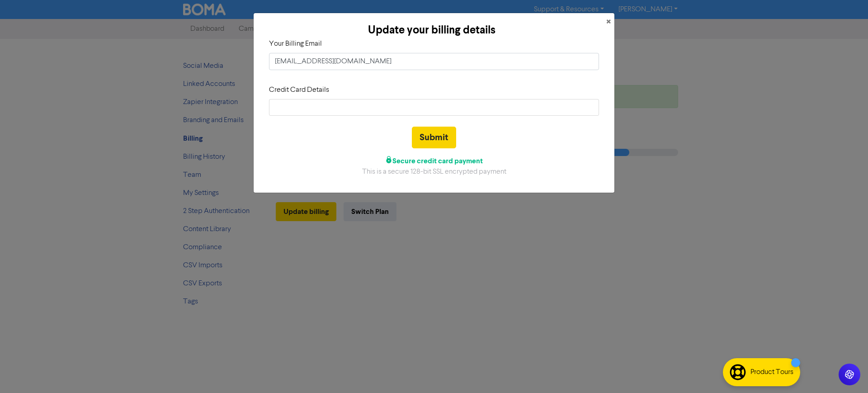 This screenshot has height=393, width=868. What do you see at coordinates (434, 172) in the screenshot?
I see `div: This is a secure 128-bit SSL encrypted payment` at bounding box center [434, 172].